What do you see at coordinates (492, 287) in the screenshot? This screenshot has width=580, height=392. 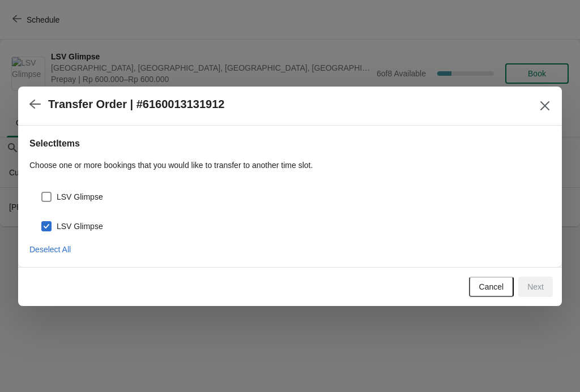 I see `button: Cancel` at bounding box center [492, 287].